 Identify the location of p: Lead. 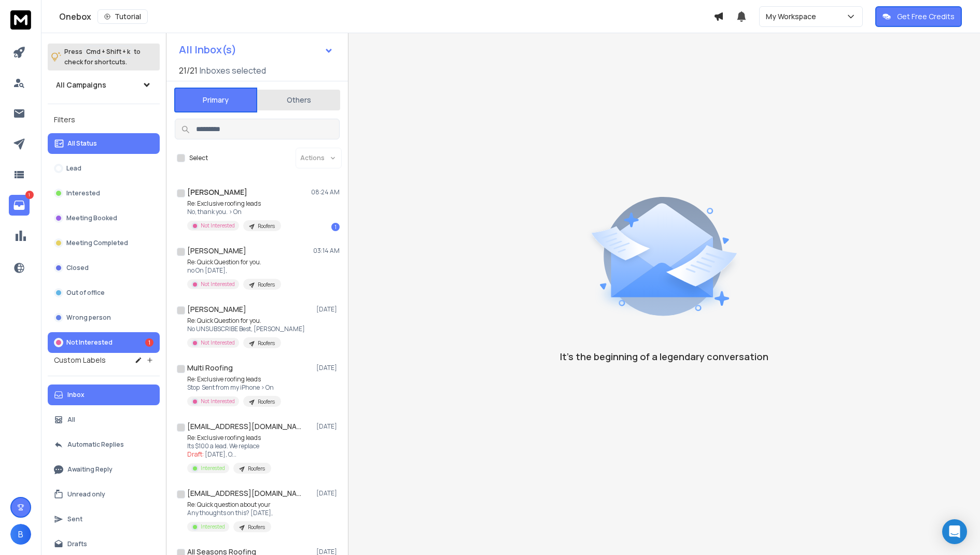
(74, 168).